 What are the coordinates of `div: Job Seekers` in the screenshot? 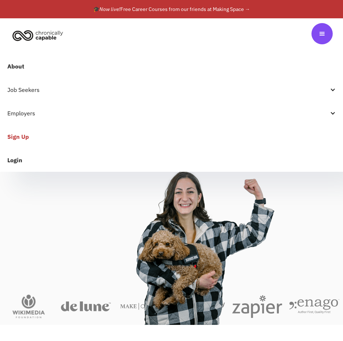 It's located at (168, 90).